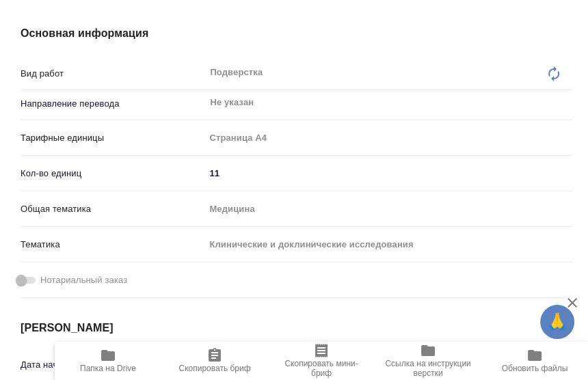  What do you see at coordinates (389, 245) in the screenshot?
I see `div: Клинические и доклинические исследования` at bounding box center [389, 245].